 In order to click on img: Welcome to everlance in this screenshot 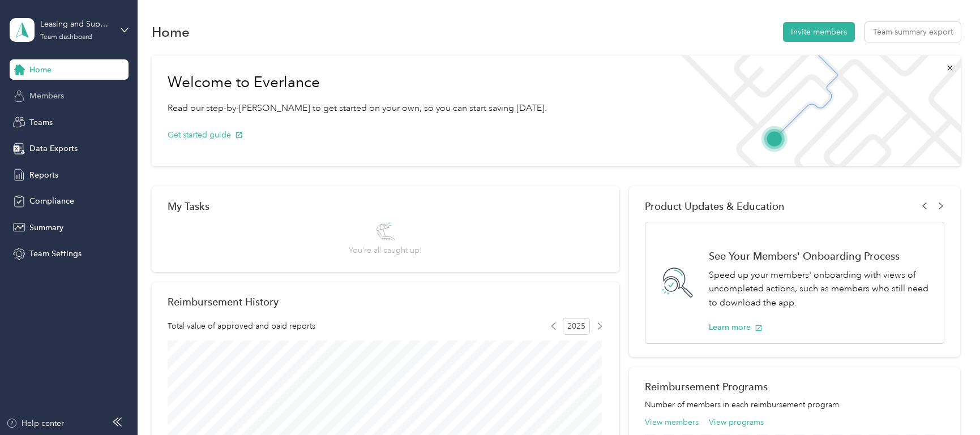, I will do `click(815, 111)`.